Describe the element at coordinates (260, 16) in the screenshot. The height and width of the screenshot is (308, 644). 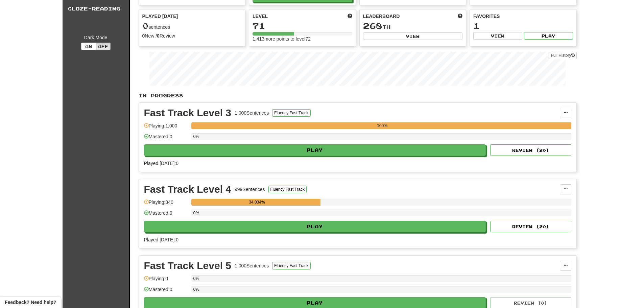
I see `span: Level` at that location.